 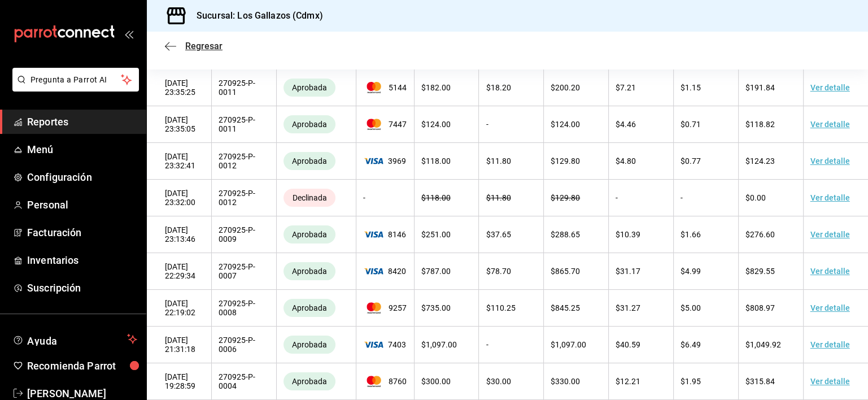 I want to click on span: Ayuda, so click(x=74, y=339).